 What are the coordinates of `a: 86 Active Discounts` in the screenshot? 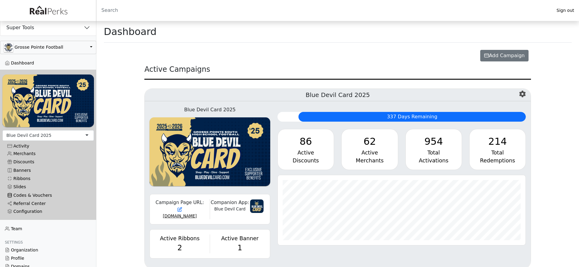 It's located at (306, 149).